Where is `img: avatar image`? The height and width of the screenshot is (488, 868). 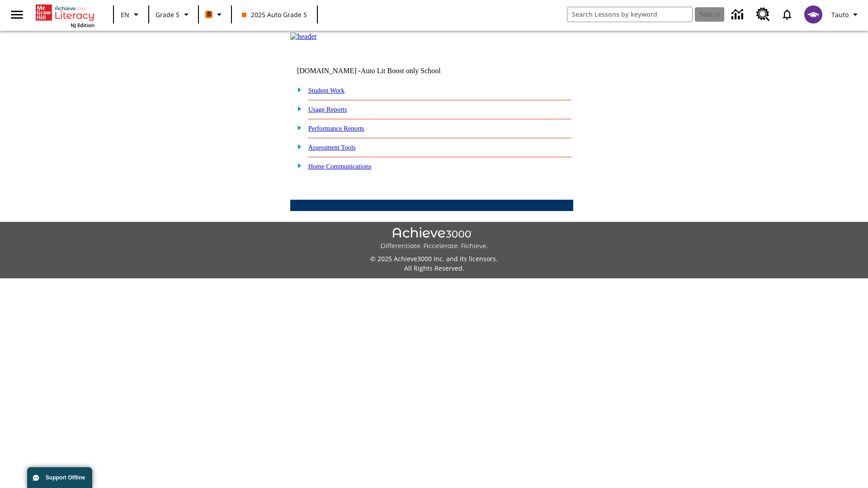
img: avatar image is located at coordinates (814, 15).